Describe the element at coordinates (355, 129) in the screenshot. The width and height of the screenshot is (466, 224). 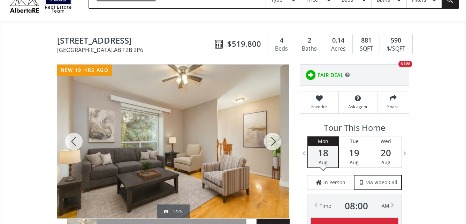
I see `h3: Tour This Home` at that location.